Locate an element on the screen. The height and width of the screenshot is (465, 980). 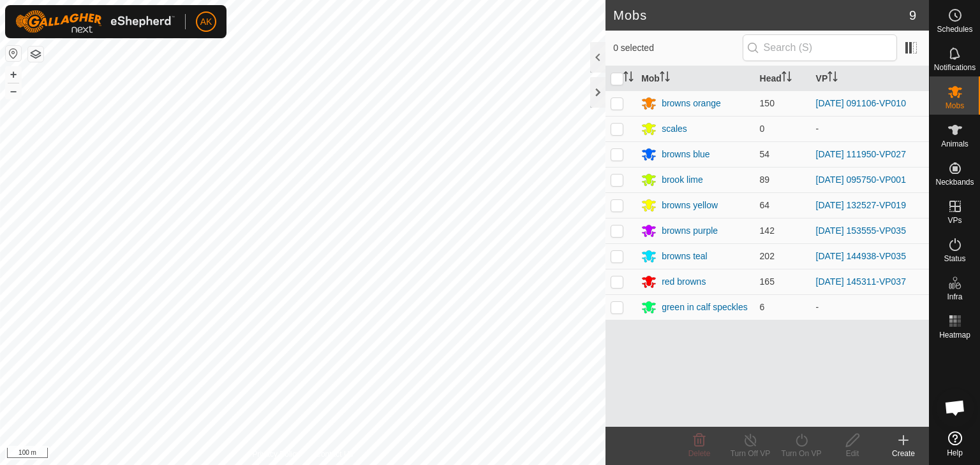
span: Help is located at coordinates (954, 453).